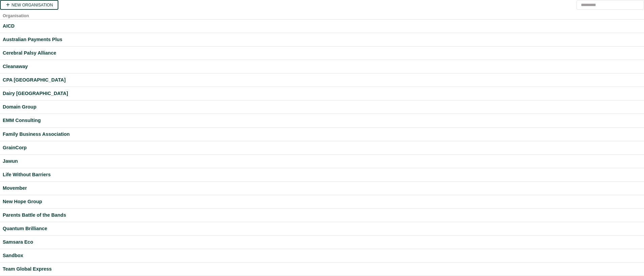 The image size is (644, 276). What do you see at coordinates (322, 256) in the screenshot?
I see `div: Sandbox` at bounding box center [322, 256].